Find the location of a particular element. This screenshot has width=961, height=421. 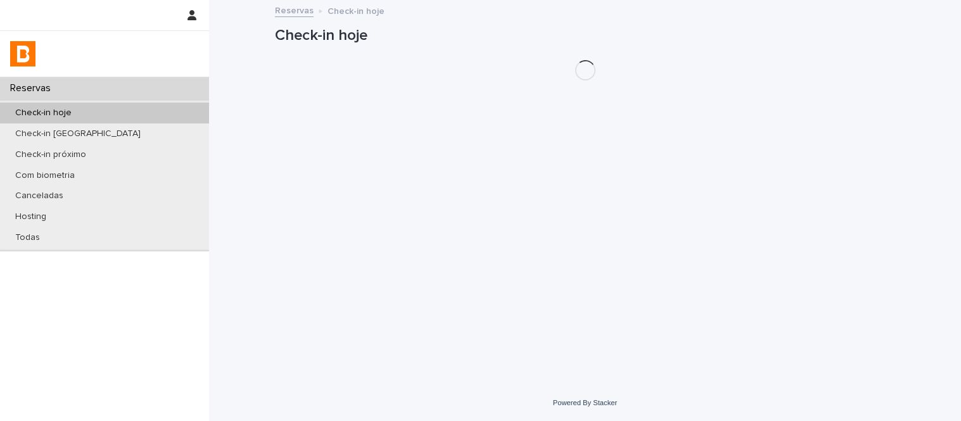

p: Todas is located at coordinates (27, 238).